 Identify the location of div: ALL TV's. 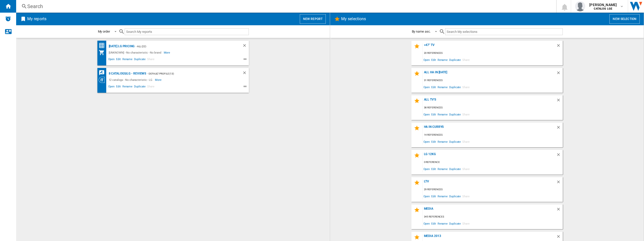
(490, 101).